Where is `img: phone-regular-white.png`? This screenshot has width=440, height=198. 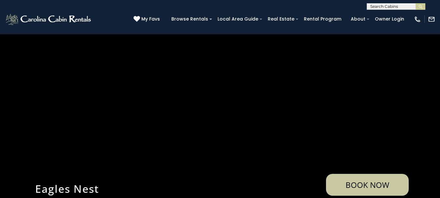 img: phone-regular-white.png is located at coordinates (418, 19).